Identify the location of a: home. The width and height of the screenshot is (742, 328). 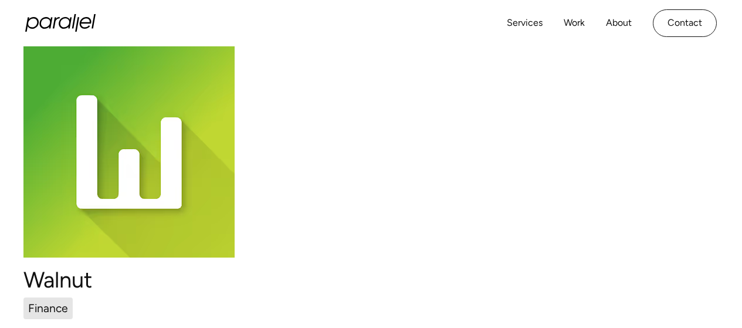
(60, 23).